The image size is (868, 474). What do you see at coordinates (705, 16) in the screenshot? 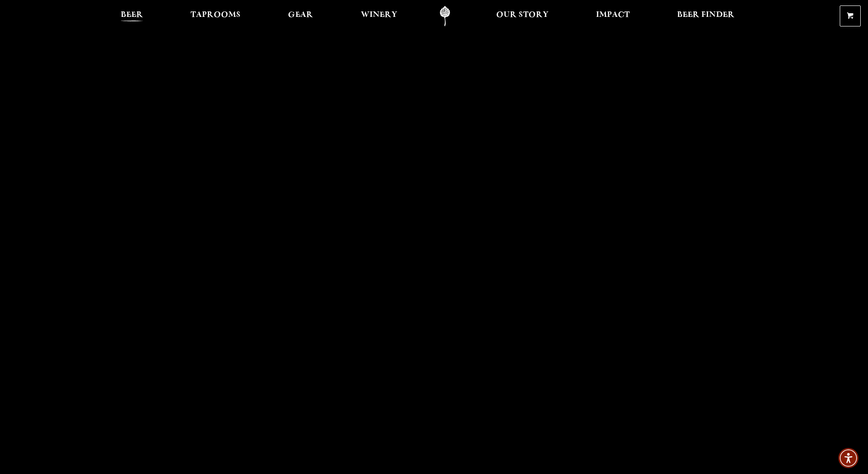
I see `a: Beer Finder` at bounding box center [705, 16].